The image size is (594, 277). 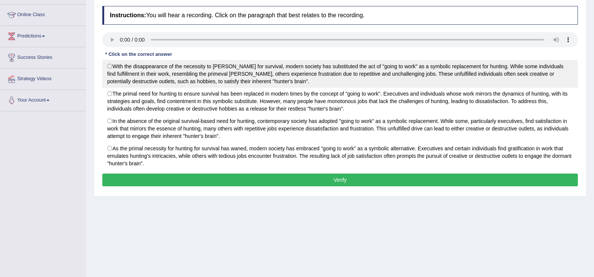 I want to click on a: Online Class, so click(x=43, y=14).